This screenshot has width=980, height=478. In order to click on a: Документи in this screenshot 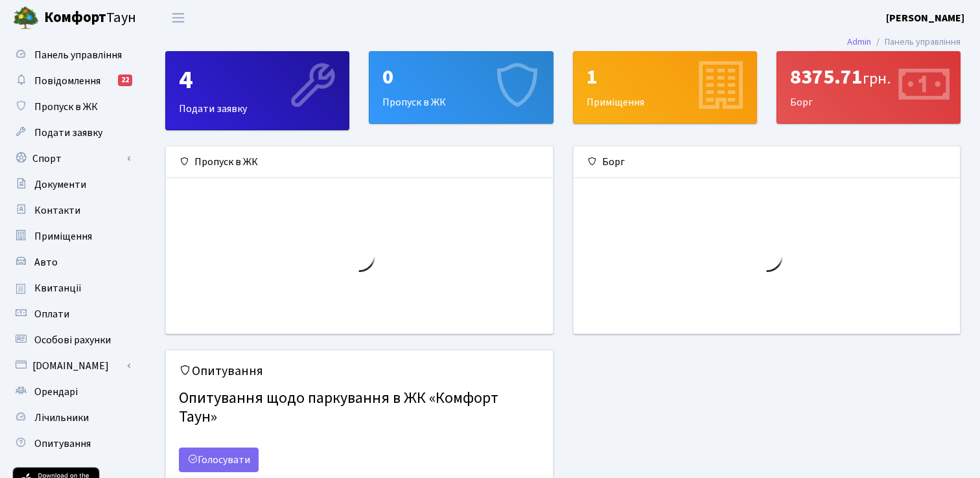, I will do `click(71, 185)`.